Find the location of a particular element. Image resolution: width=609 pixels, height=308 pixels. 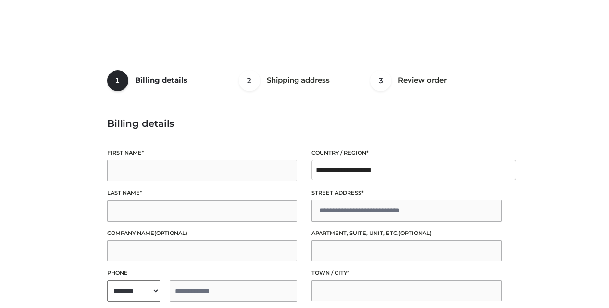

label: Country / Region is located at coordinates (407, 153).